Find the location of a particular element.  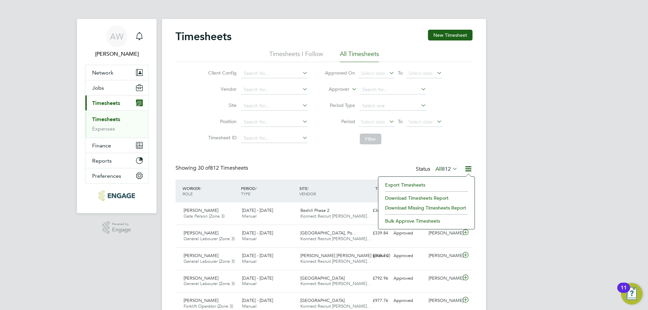

h2: Timesheets is located at coordinates (204, 36).